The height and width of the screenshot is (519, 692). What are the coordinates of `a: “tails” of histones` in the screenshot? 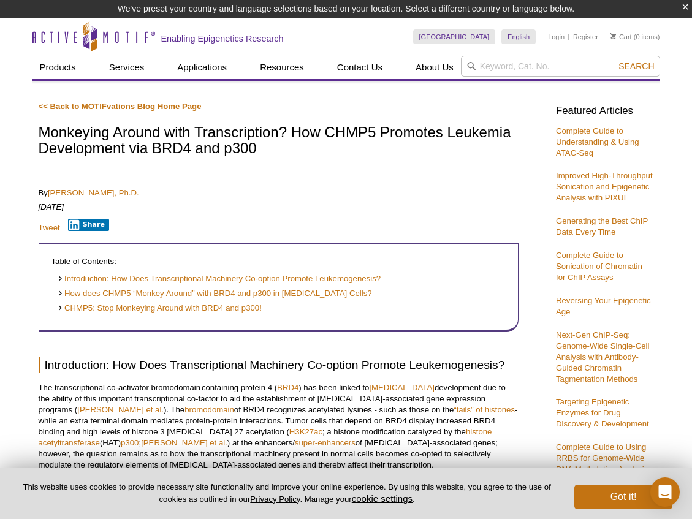 It's located at (484, 409).